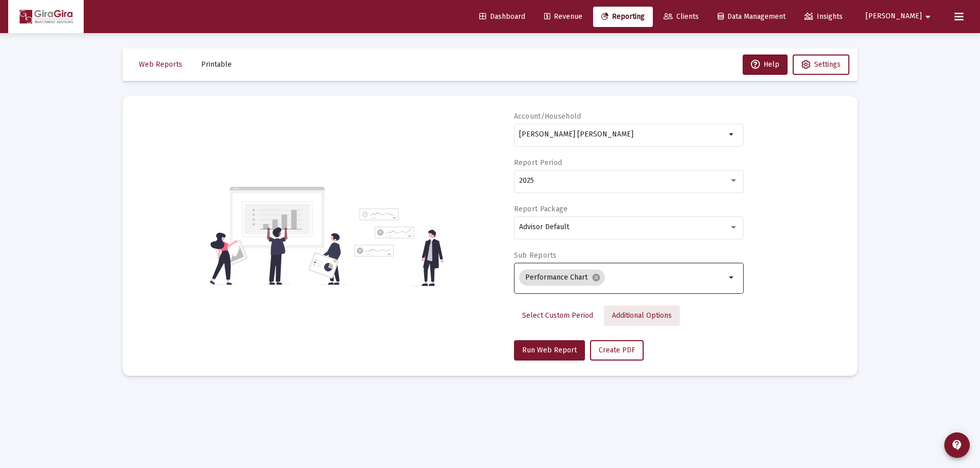 This screenshot has height=468, width=980. What do you see at coordinates (821, 65) in the screenshot?
I see `button: Settings` at bounding box center [821, 65].